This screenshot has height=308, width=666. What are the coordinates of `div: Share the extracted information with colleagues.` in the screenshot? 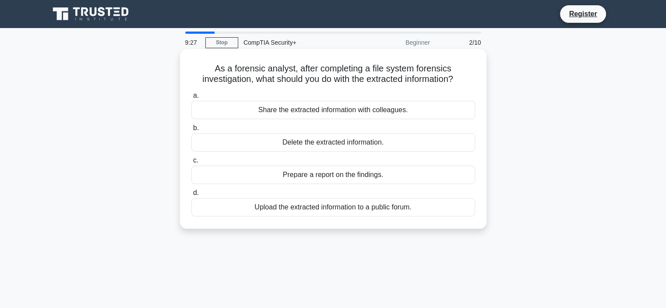 It's located at (333, 110).